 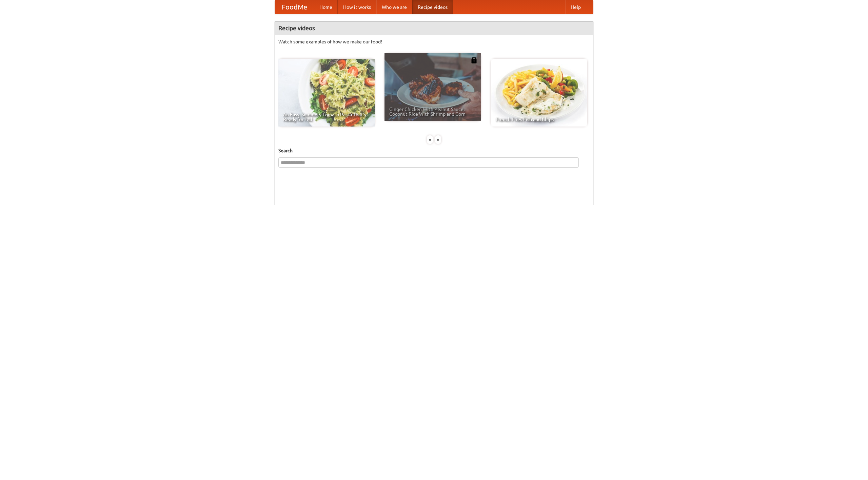 What do you see at coordinates (576, 7) in the screenshot?
I see `a: Help` at bounding box center [576, 7].